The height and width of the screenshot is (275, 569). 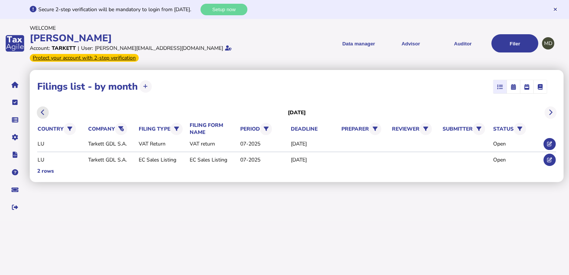 What do you see at coordinates (15, 102) in the screenshot?
I see `button: Tasks` at bounding box center [15, 102].